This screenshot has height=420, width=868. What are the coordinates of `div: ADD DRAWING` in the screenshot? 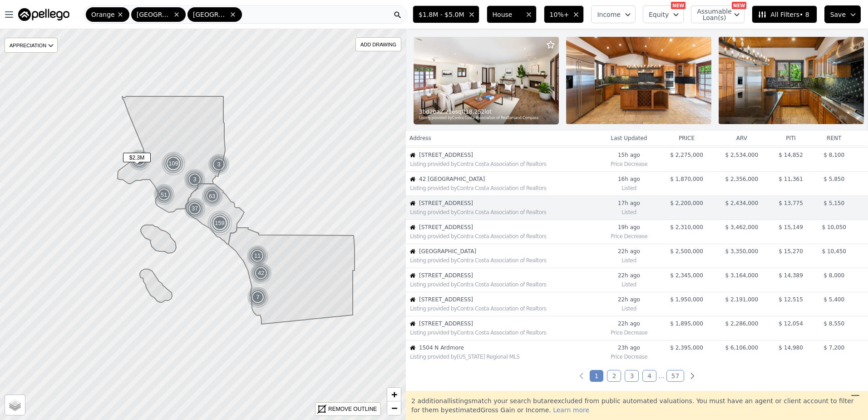 It's located at (378, 44).